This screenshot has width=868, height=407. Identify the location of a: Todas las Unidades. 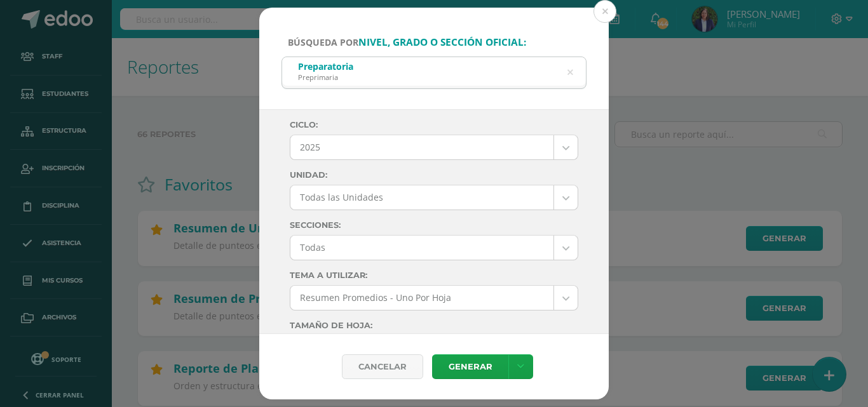
(434, 197).